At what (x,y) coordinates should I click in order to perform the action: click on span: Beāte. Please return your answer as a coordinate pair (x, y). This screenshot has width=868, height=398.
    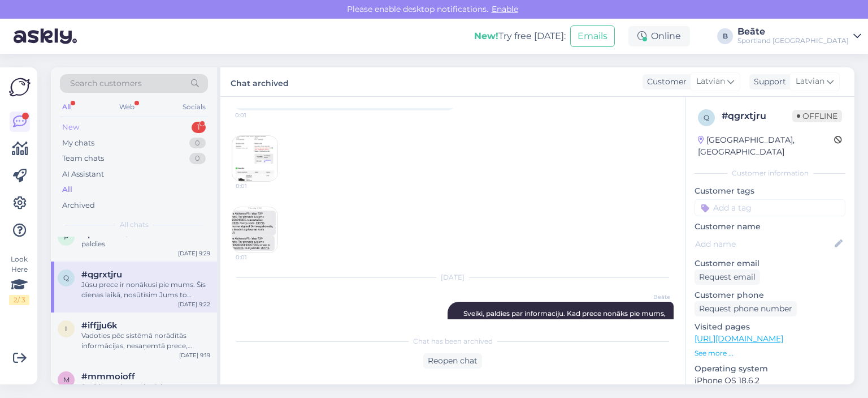
    Looking at the image, I should click on (649, 297).